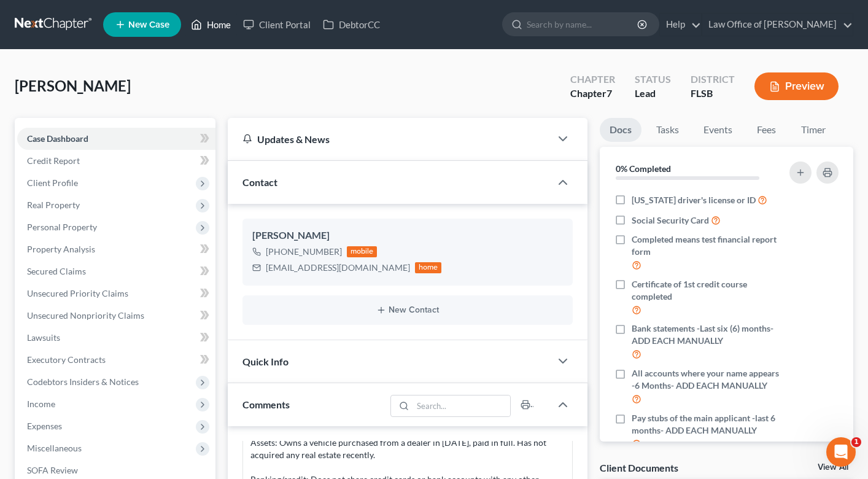 This screenshot has width=868, height=479. I want to click on span: Bank statements -Last six (6) months- ADD EACH MANUALLY, so click(706, 335).